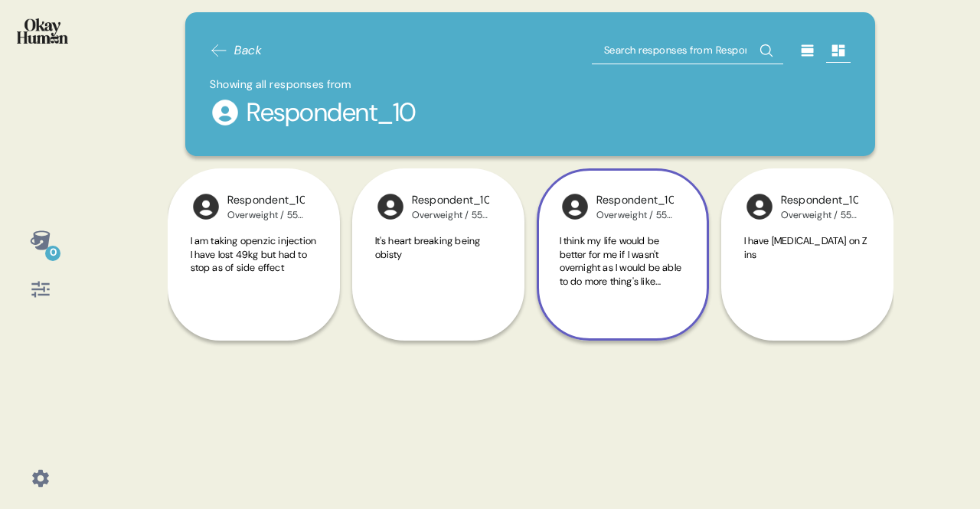 This screenshot has height=509, width=980. I want to click on img: wHz4cEhdHTvXgAAAABJRU5ErkJggg==, so click(225, 113).